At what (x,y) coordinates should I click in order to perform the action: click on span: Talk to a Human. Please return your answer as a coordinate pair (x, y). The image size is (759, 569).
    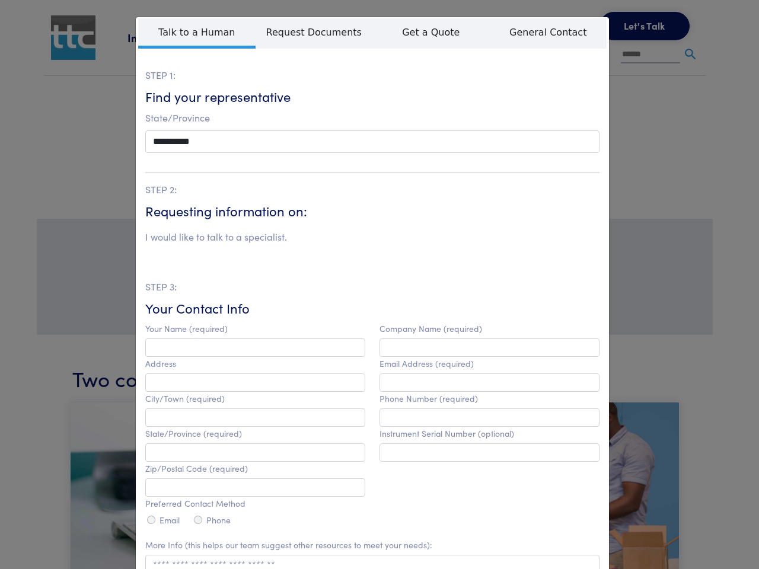
    Looking at the image, I should click on (197, 33).